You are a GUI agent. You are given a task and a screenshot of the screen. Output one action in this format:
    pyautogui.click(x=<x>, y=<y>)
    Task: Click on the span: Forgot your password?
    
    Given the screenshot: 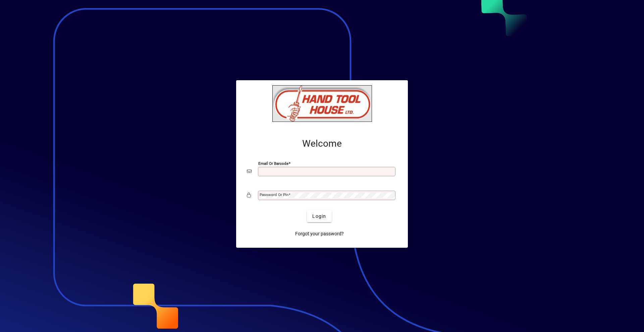 What is the action you would take?
    pyautogui.click(x=319, y=234)
    